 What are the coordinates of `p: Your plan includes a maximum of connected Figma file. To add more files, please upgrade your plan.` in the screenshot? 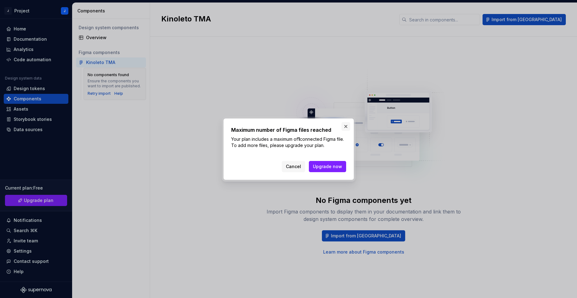 It's located at (289, 142).